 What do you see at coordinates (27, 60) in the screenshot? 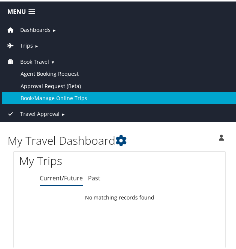
I see `a: Book Travel` at bounding box center [27, 60].